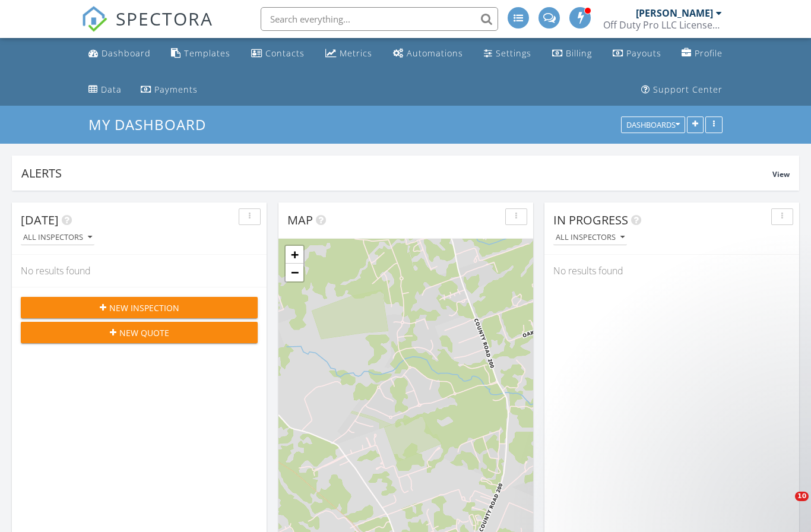 The width and height of the screenshot is (811, 532). What do you see at coordinates (801, 496) in the screenshot?
I see `span: 10` at bounding box center [801, 496].